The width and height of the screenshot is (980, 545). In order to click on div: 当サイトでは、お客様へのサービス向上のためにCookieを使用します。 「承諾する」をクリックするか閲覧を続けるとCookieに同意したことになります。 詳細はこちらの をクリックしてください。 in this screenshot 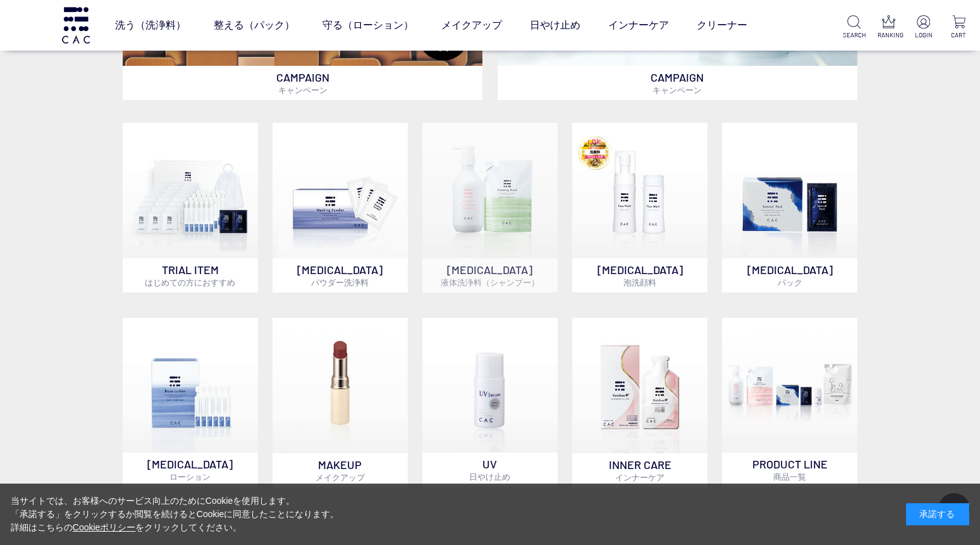, I will do `click(175, 514)`.